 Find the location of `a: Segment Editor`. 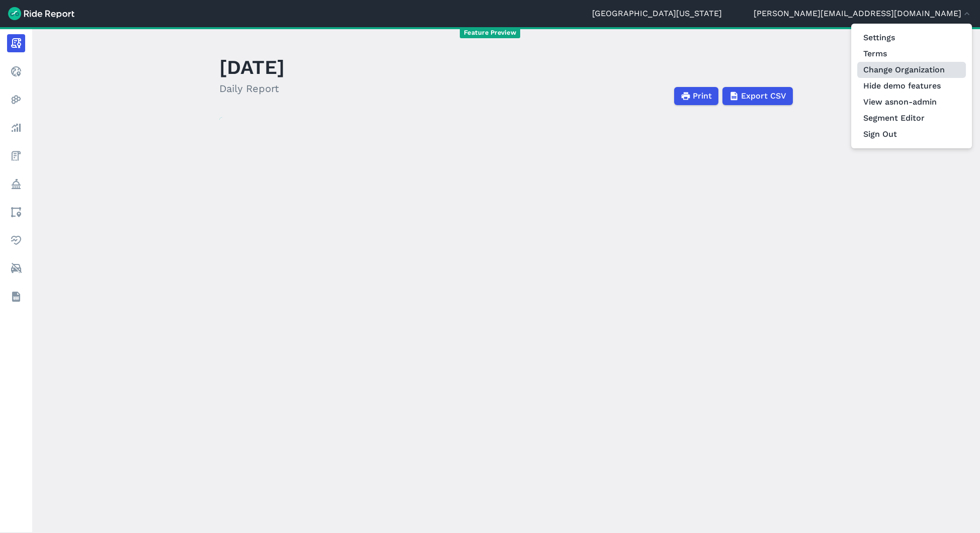

a: Segment Editor is located at coordinates (912, 118).